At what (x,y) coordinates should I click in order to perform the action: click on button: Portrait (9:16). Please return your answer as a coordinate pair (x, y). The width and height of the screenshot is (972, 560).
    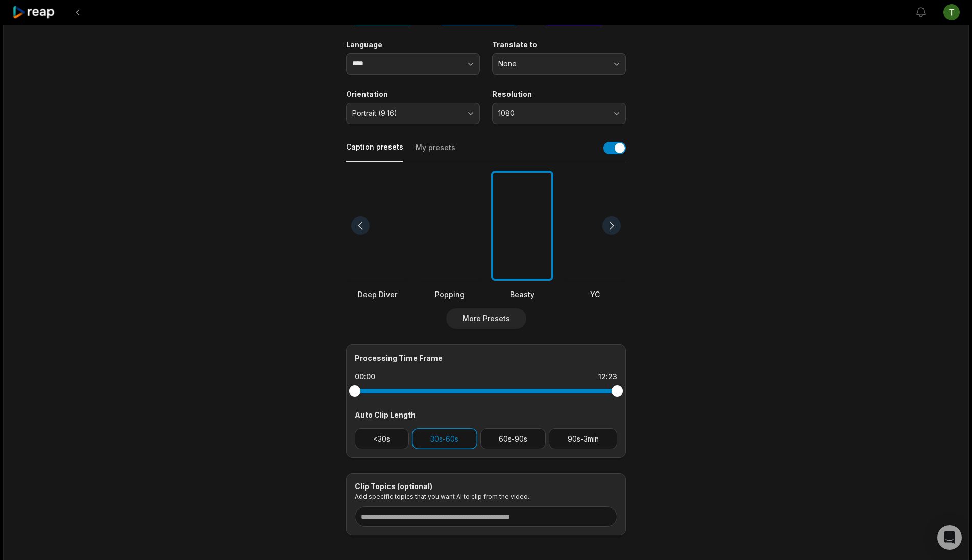
    Looking at the image, I should click on (413, 113).